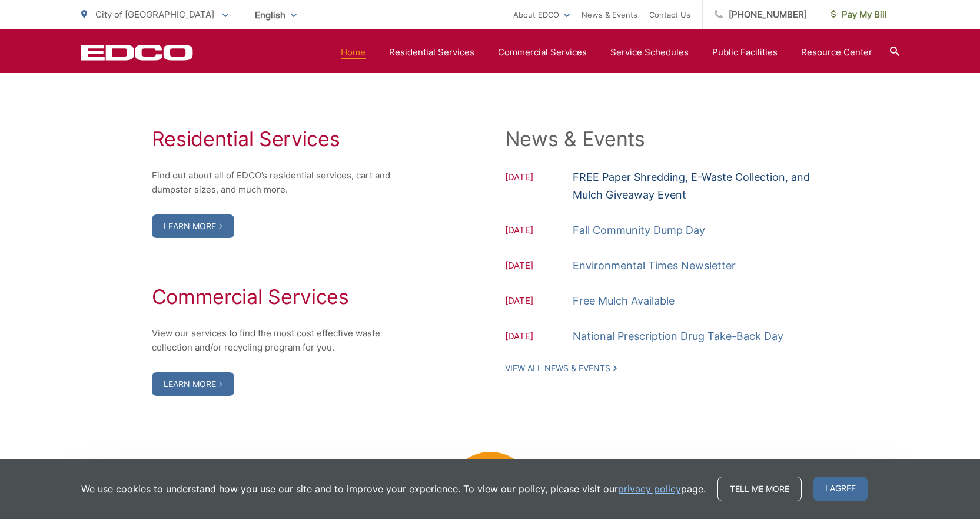 Image resolution: width=980 pixels, height=519 pixels. I want to click on p: Find out about all of EDCO’s residential services, cart and dumpster sizes, and much more., so click(278, 182).